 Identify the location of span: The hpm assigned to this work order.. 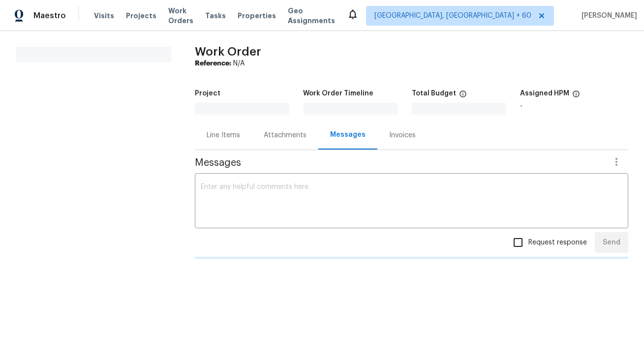
(576, 97).